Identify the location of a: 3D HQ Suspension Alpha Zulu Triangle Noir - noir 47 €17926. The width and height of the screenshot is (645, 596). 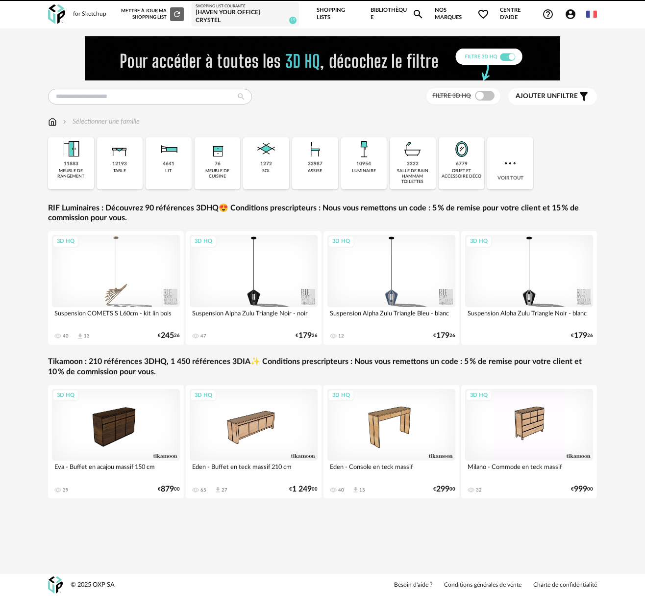
(254, 288).